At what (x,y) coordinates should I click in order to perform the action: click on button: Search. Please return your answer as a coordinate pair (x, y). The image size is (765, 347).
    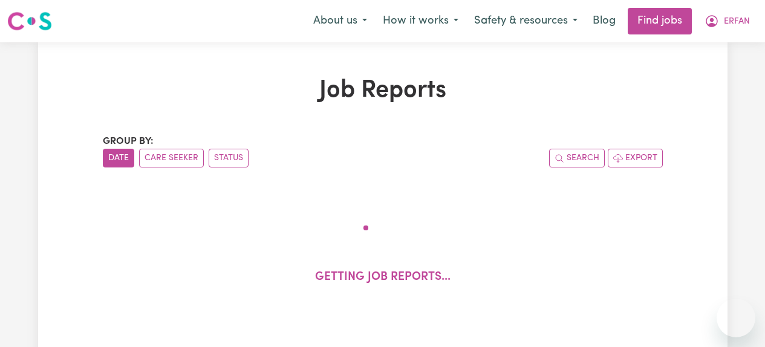
    Looking at the image, I should click on (577, 158).